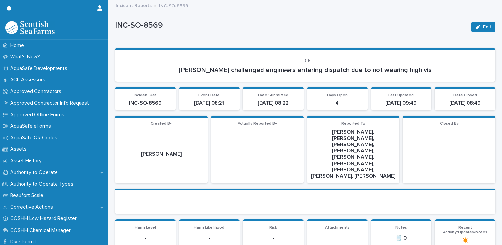 The width and height of the screenshot is (502, 245). I want to click on span: Attachments, so click(337, 228).